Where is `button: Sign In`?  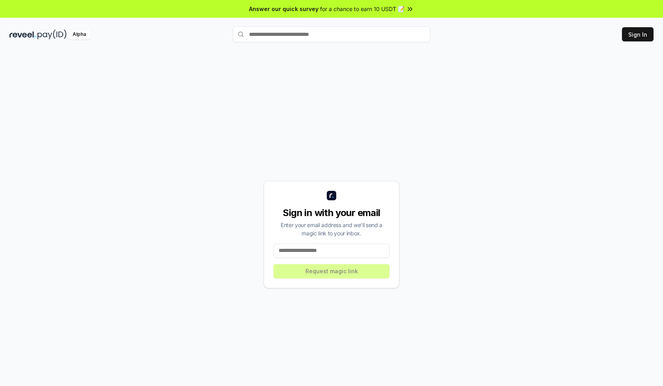 button: Sign In is located at coordinates (638, 34).